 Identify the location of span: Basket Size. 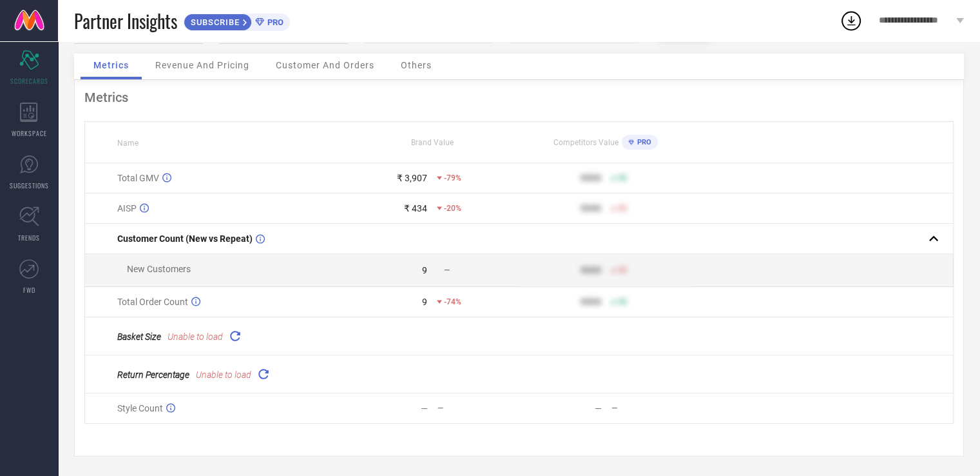
(140, 336).